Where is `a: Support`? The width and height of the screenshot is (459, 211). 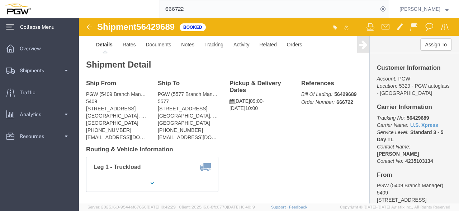 a: Support is located at coordinates (280, 207).